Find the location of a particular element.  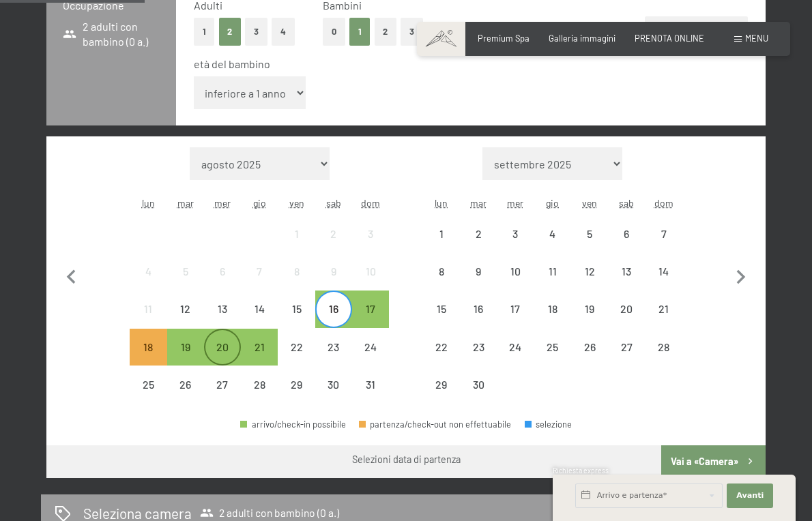

div: Sat Aug 09 2025 is located at coordinates (333, 272).